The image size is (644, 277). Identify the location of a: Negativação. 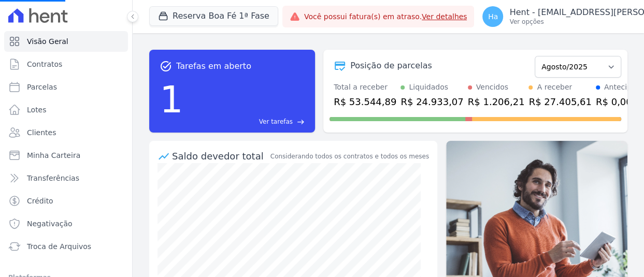
(66, 224).